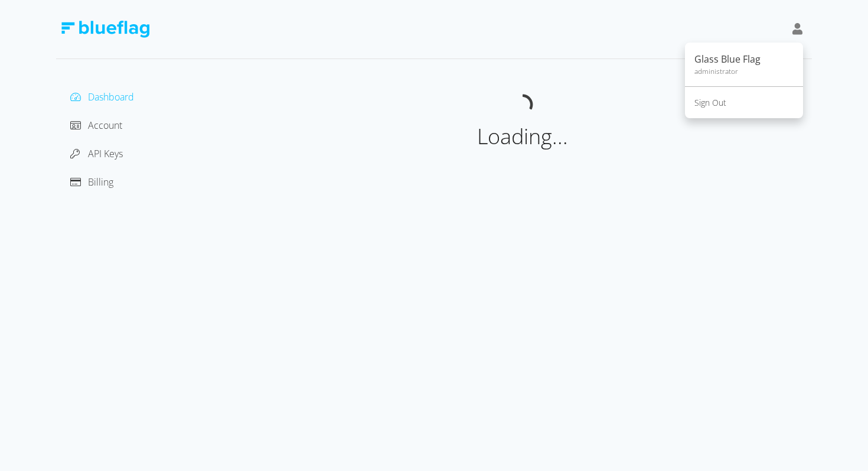 Image resolution: width=868 pixels, height=471 pixels. Describe the element at coordinates (96, 126) in the screenshot. I see `a: Account` at that location.